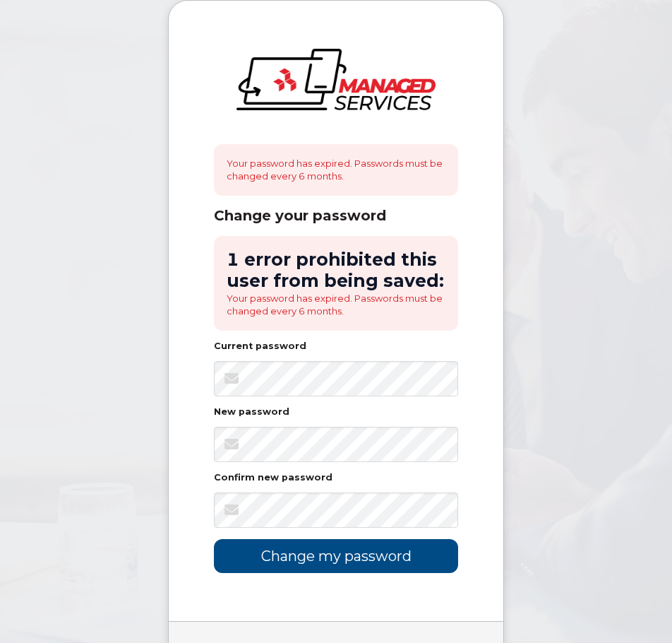 This screenshot has width=672, height=643. Describe the element at coordinates (336, 304) in the screenshot. I see `li: Your password has expired. Passwords must be changed every 6 months.` at that location.